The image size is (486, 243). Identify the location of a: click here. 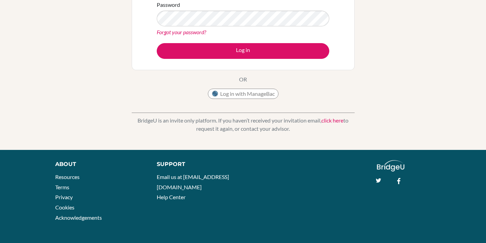
(332, 120).